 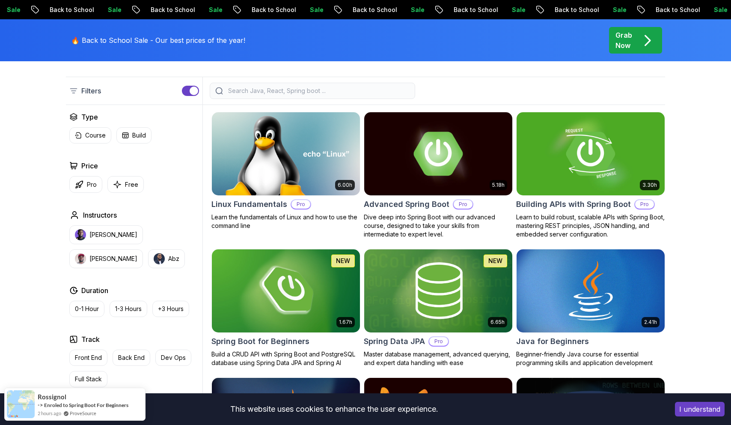 I want to click on a: Java for Beginners card2.41hJava for BeginnersBeginner-friendly Java course for essential program..., so click(x=591, y=308).